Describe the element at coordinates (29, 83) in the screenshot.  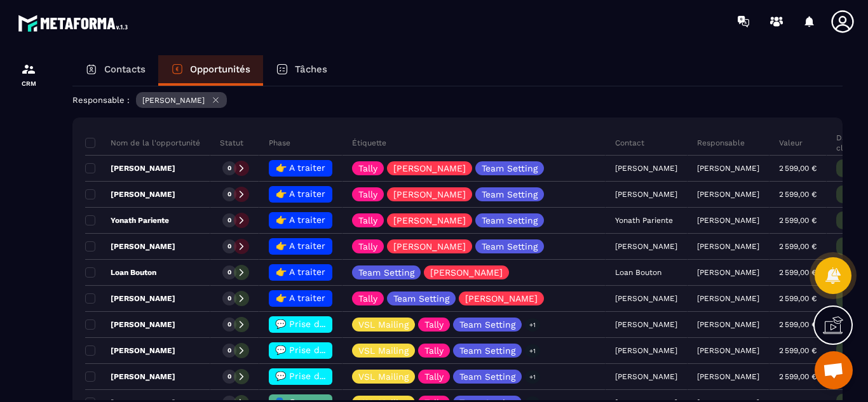
I see `p: CRM` at that location.